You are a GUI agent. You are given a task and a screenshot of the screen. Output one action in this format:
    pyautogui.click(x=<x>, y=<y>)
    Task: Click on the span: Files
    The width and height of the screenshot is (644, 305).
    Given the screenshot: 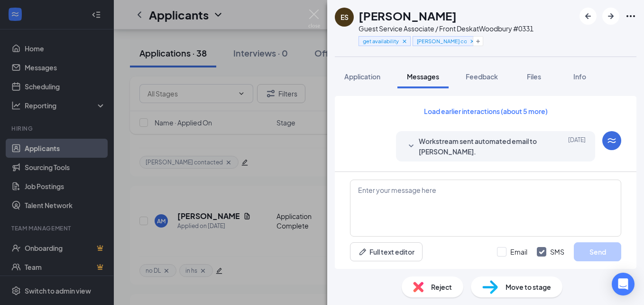 What is the action you would take?
    pyautogui.click(x=534, y=77)
    